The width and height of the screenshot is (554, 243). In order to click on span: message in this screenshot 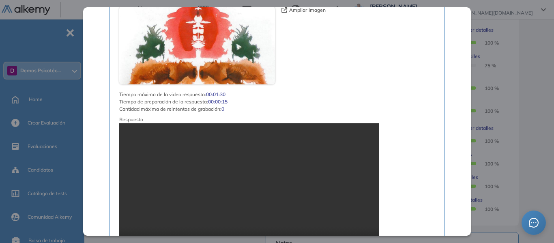, I will do `click(534, 223)`.